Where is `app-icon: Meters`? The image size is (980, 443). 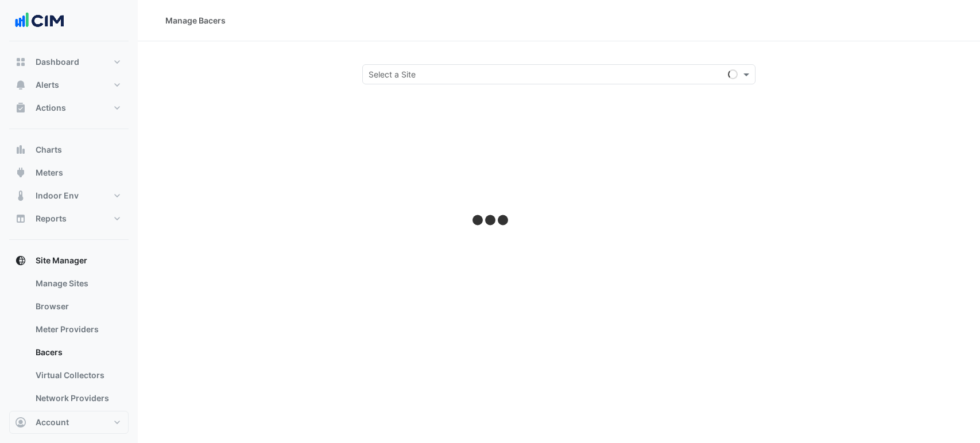
app-icon: Meters is located at coordinates (20, 173).